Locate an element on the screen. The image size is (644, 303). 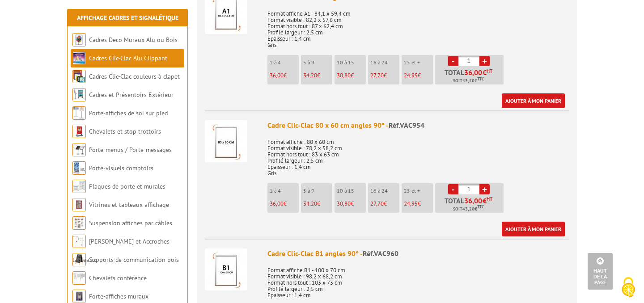
div: Cadre Clic-Clac 80 x 60 cm angles 90° - is located at coordinates (418, 125).